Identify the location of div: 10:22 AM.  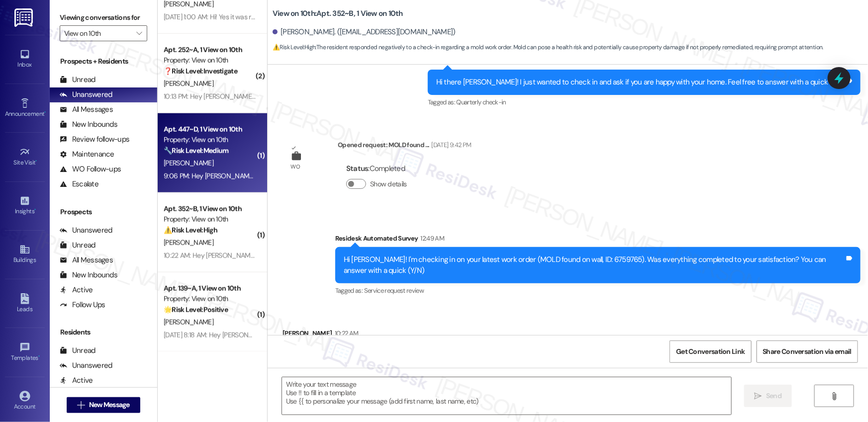
(345, 333).